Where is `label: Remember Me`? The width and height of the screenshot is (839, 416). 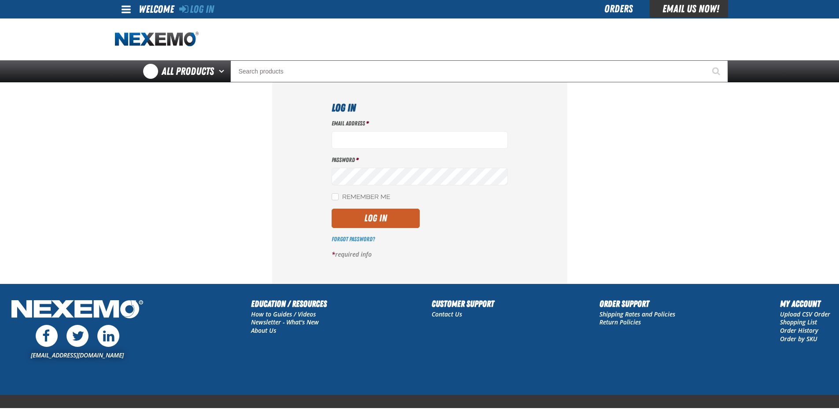
label: Remember Me is located at coordinates (361, 197).